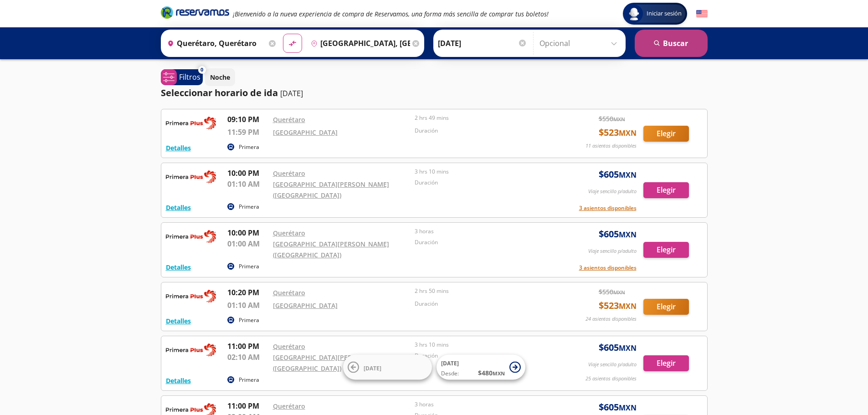 Image resolution: width=868 pixels, height=415 pixels. I want to click on em: ¡Bienvenido a la nueva experiencia de compra de Reservamos, una forma más sencilla de comprar tus..., so click(390, 14).